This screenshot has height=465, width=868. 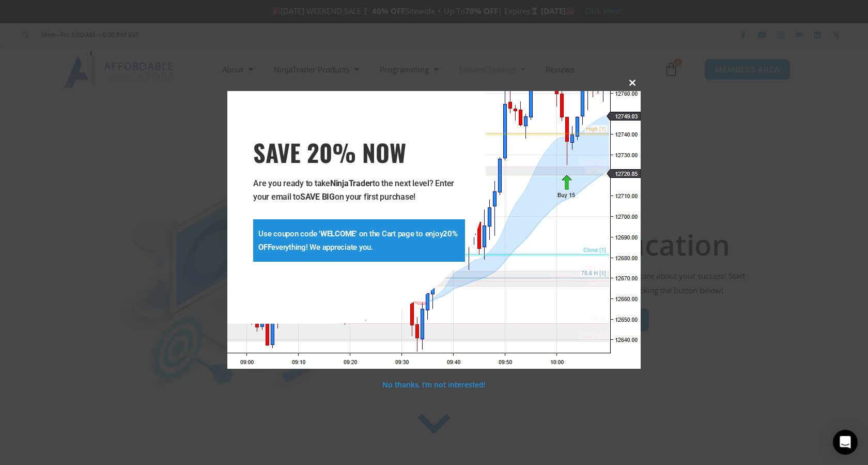 I want to click on span: SAVE 20% NOW, so click(x=359, y=152).